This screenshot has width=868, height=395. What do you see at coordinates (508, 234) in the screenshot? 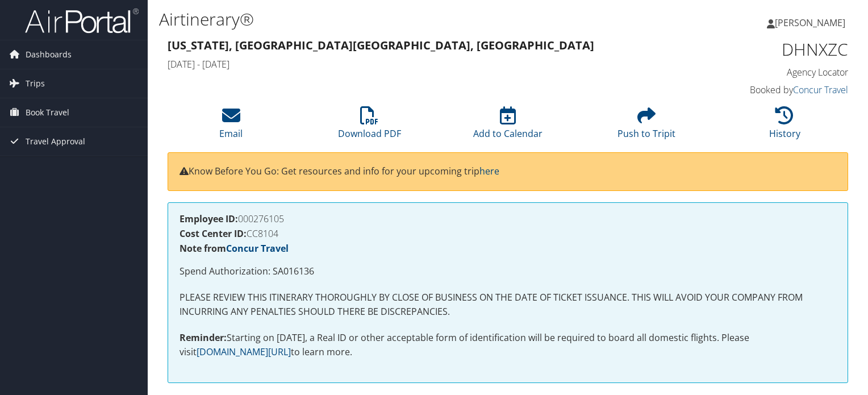
I see `h4: CC8104` at bounding box center [508, 234].